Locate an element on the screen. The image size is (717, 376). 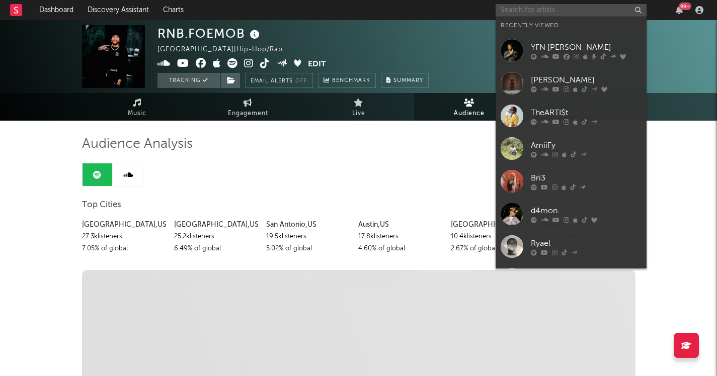
div: Bri3 is located at coordinates (586, 178).